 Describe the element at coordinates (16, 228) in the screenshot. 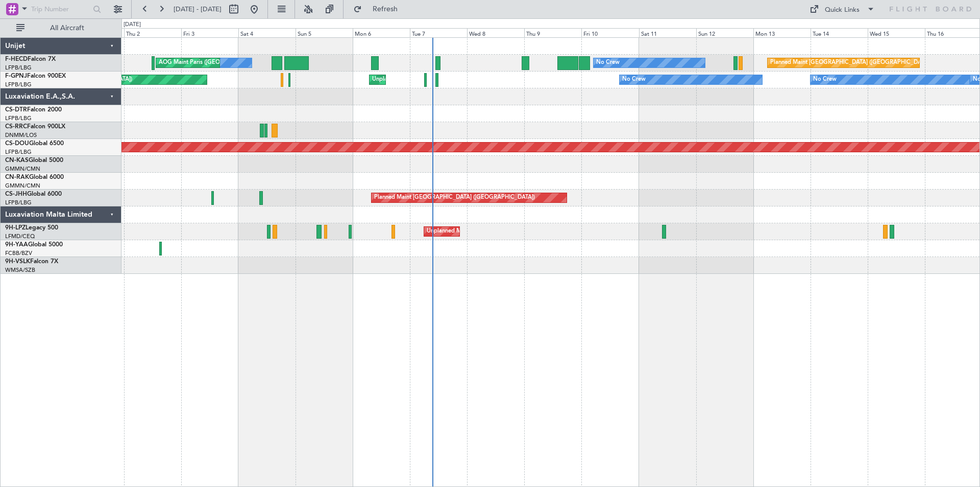

I see `span: 9H-LPZ` at that location.